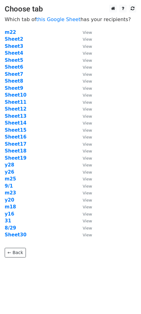 This screenshot has width=141, height=314. I want to click on strong: Sheet12, so click(16, 109).